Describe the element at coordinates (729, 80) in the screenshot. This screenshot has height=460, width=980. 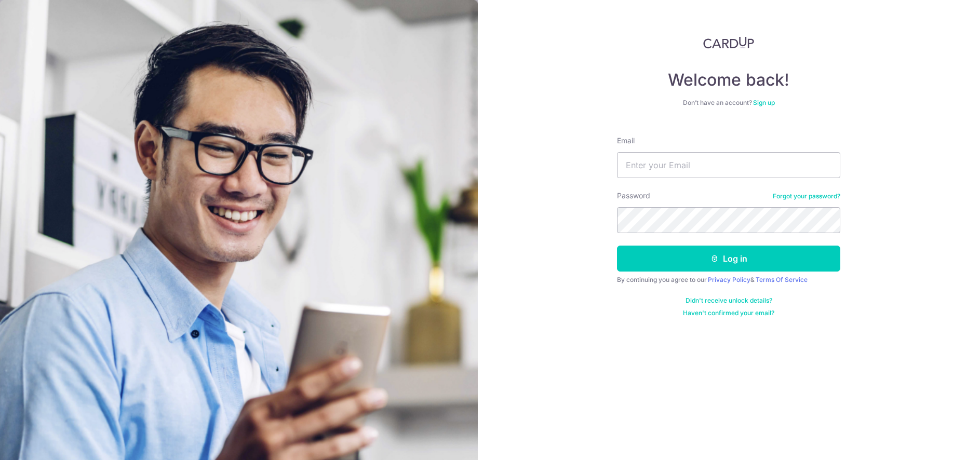
I see `h4: Welcome back!` at that location.